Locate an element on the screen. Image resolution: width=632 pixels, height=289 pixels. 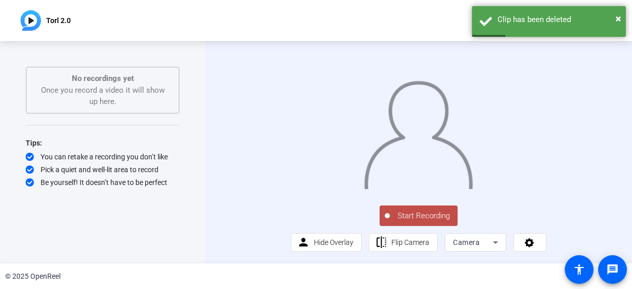
button: Hide Overlay is located at coordinates (326, 243).